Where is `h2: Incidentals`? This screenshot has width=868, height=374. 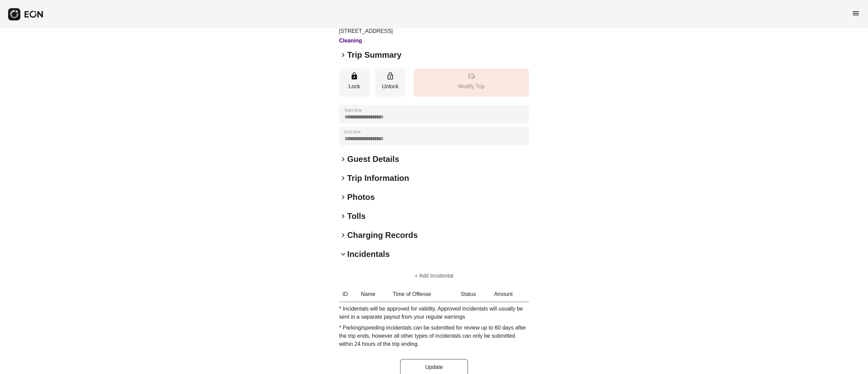 h2: Incidentals is located at coordinates (368, 254).